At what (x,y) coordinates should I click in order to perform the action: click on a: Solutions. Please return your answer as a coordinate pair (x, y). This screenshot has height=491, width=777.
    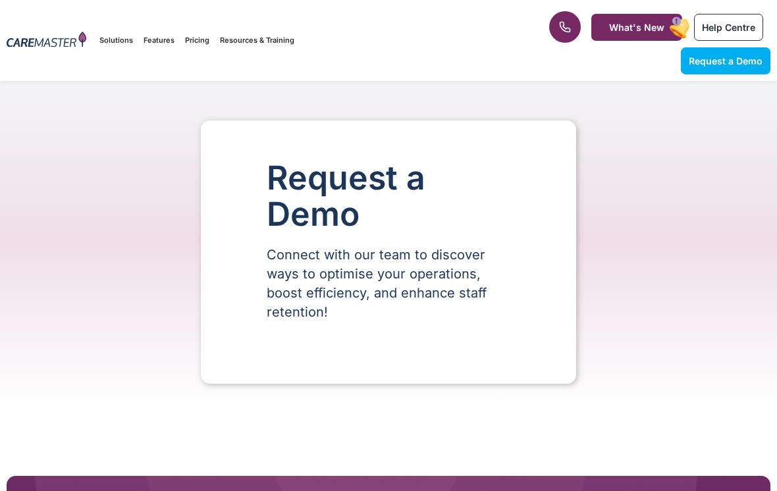
    Looking at the image, I should click on (116, 40).